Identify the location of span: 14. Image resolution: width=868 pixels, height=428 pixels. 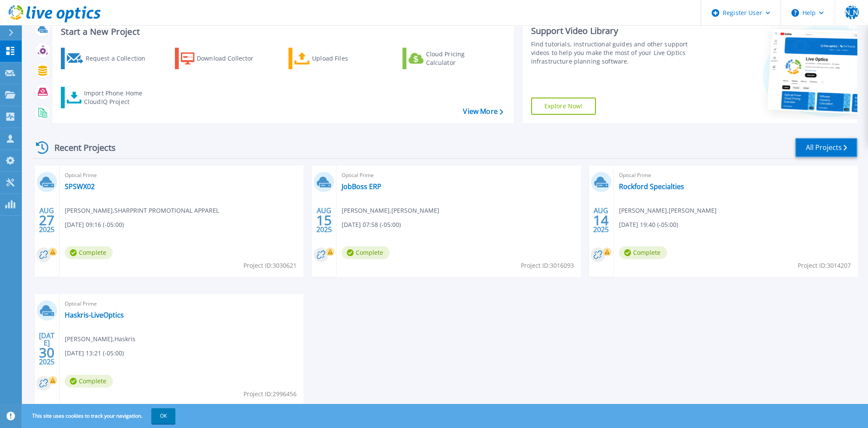
(601, 220).